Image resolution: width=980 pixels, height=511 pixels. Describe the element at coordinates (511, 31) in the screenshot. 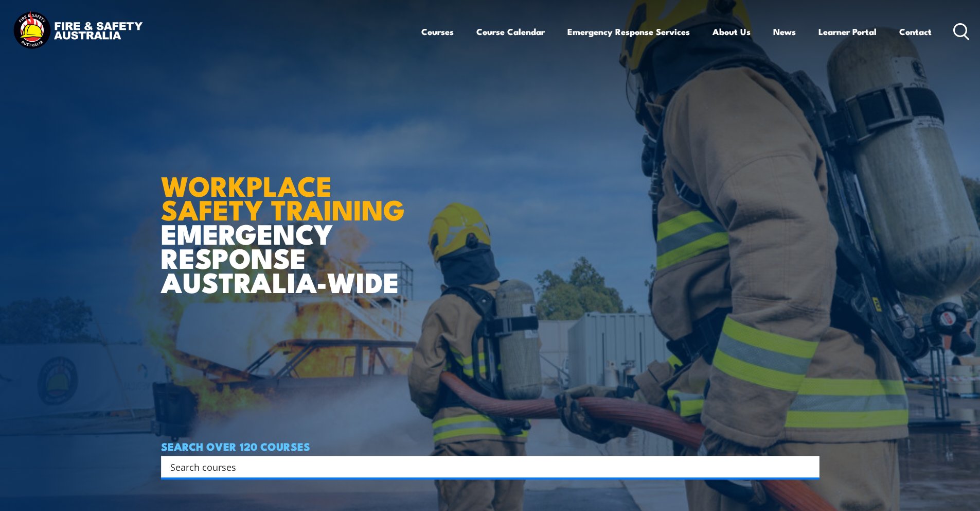

I see `a: Course Calendar` at that location.